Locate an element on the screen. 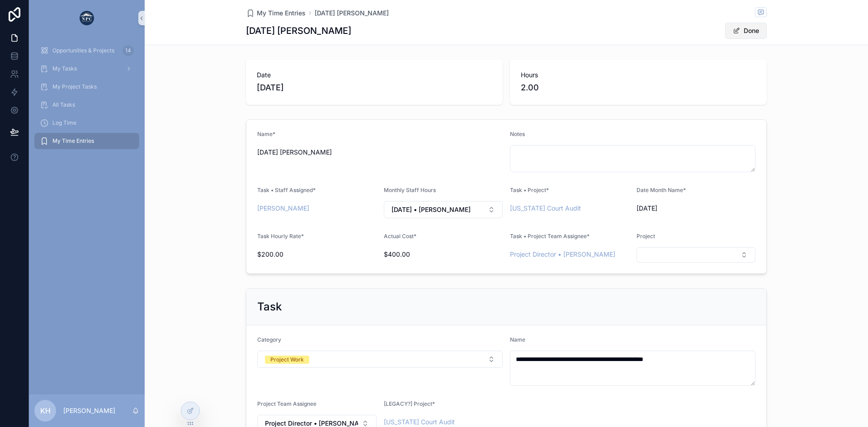 The height and width of the screenshot is (427, 868). div: scrollable content is located at coordinates (86, 99).